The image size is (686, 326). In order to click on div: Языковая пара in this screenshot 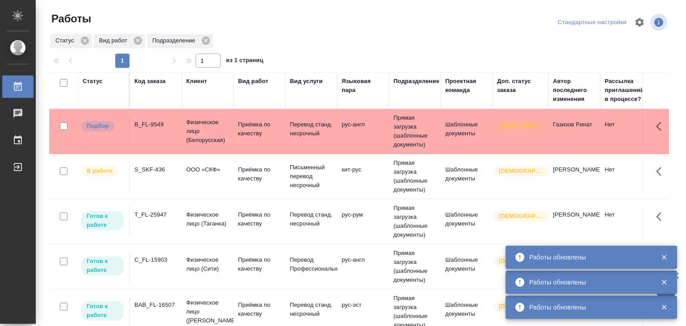, I will do `click(363, 86)`.